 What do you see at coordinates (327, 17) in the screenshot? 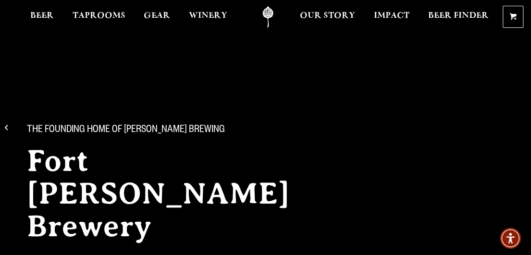
I see `a: Our Story` at bounding box center [327, 17].